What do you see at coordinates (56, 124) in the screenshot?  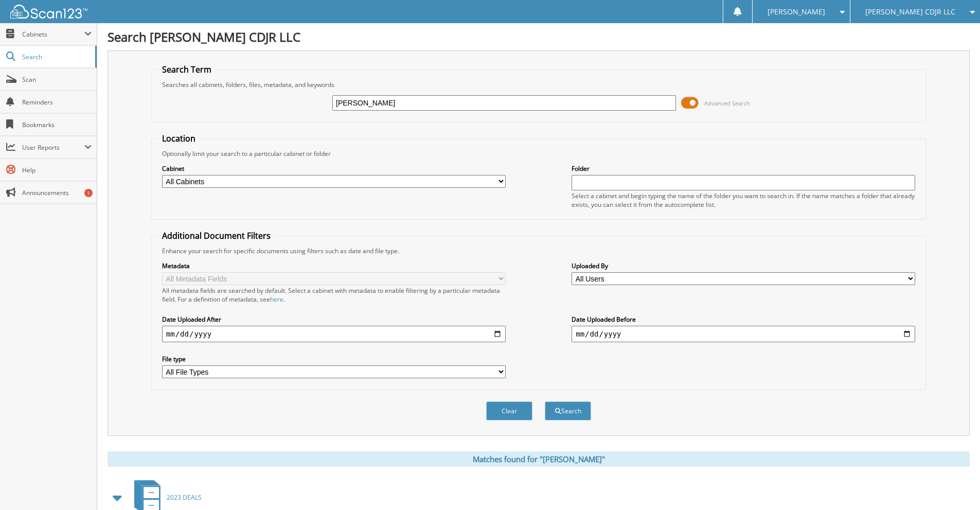 I see `span: Bookmarks` at bounding box center [56, 124].